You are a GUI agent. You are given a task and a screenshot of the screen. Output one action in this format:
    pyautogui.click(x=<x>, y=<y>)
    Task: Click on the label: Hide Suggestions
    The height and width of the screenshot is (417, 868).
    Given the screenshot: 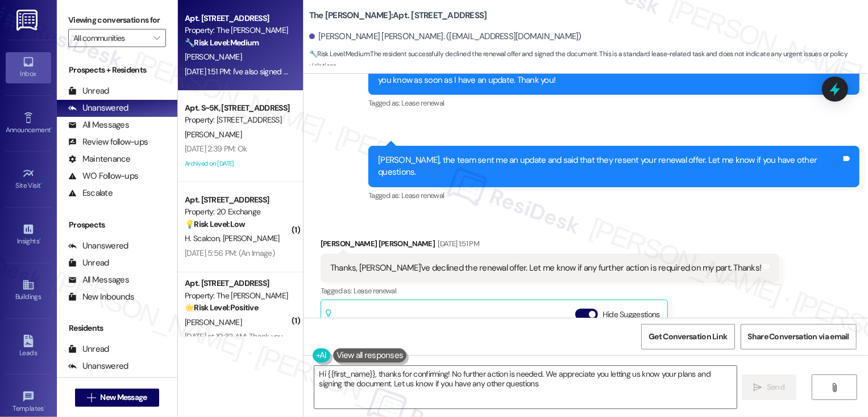 What is the action you would take?
    pyautogui.click(x=630, y=314)
    